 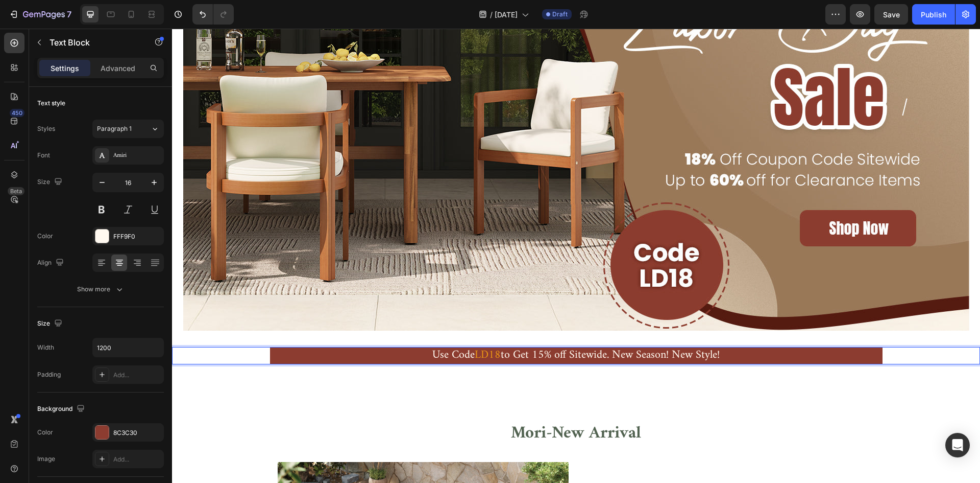 What do you see at coordinates (69, 14) in the screenshot?
I see `p: 7` at bounding box center [69, 14].